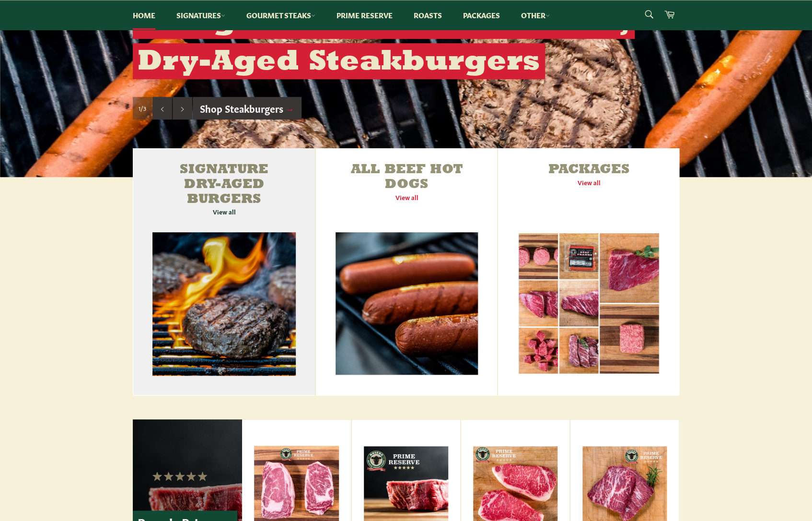  Describe the element at coordinates (588, 272) in the screenshot. I see `a: Packages View all Packages` at that location.